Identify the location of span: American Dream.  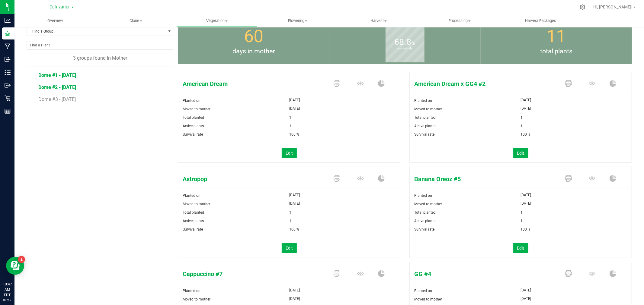
(252, 84).